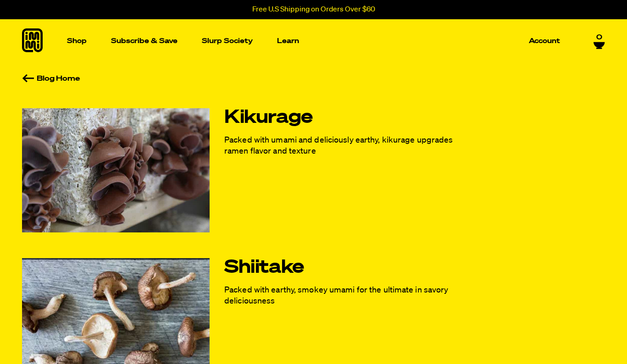 The height and width of the screenshot is (364, 627). Describe the element at coordinates (227, 41) in the screenshot. I see `p: Slurp Society` at that location.